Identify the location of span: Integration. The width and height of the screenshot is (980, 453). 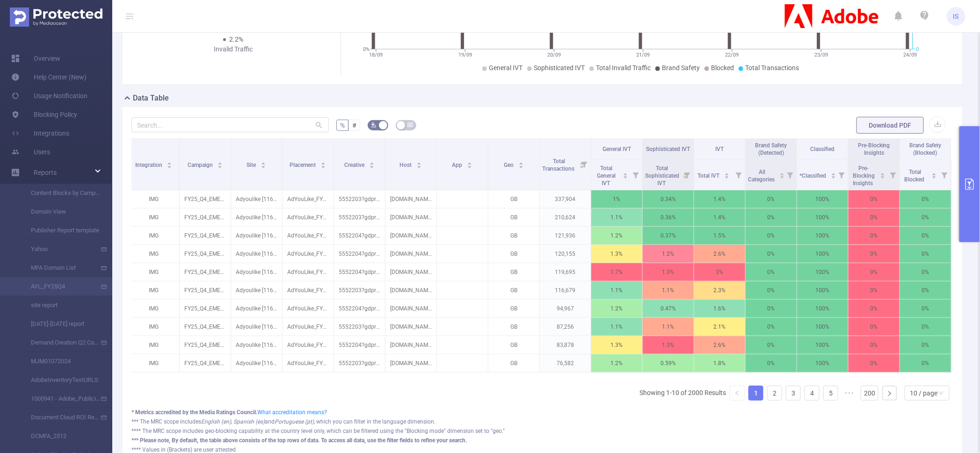
(150, 165).